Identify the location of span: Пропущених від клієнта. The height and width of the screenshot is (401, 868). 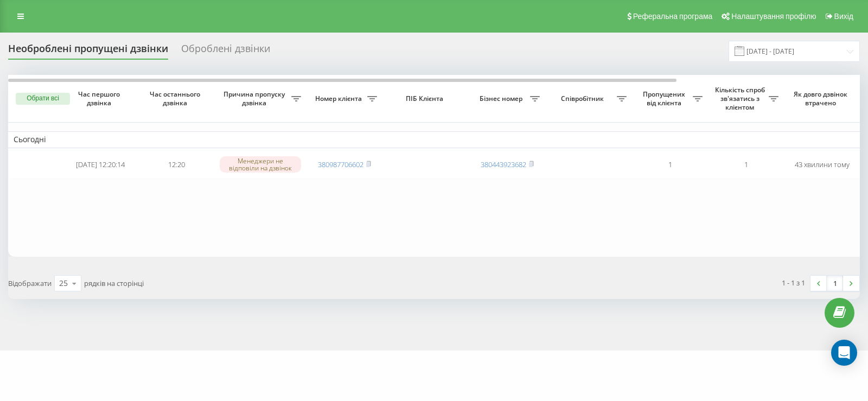
(665, 98).